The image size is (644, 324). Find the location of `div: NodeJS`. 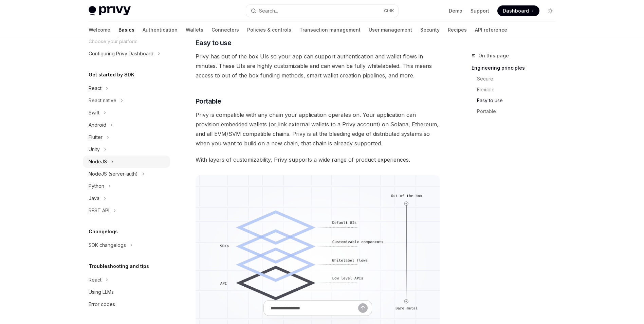

div: NodeJS is located at coordinates (98, 162).